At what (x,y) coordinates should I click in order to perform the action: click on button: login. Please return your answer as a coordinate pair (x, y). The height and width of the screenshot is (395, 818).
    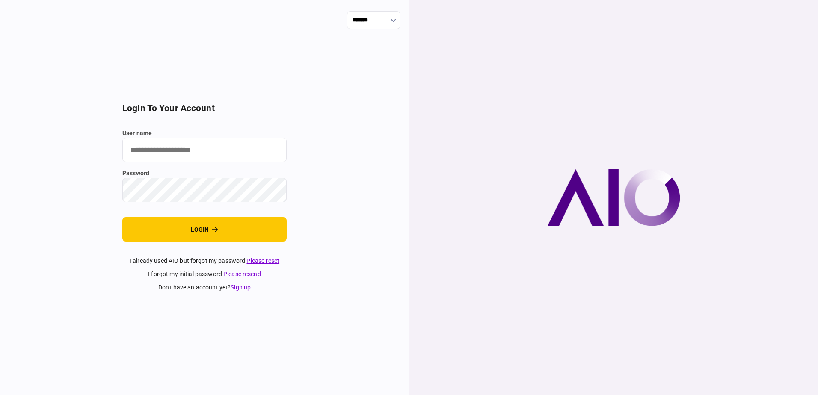
    Looking at the image, I should click on (204, 229).